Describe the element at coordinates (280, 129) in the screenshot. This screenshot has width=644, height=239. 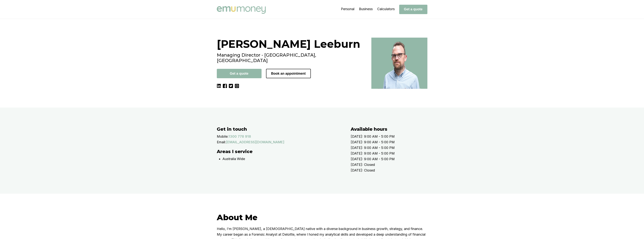
I see `h2: Get in touch` at that location.